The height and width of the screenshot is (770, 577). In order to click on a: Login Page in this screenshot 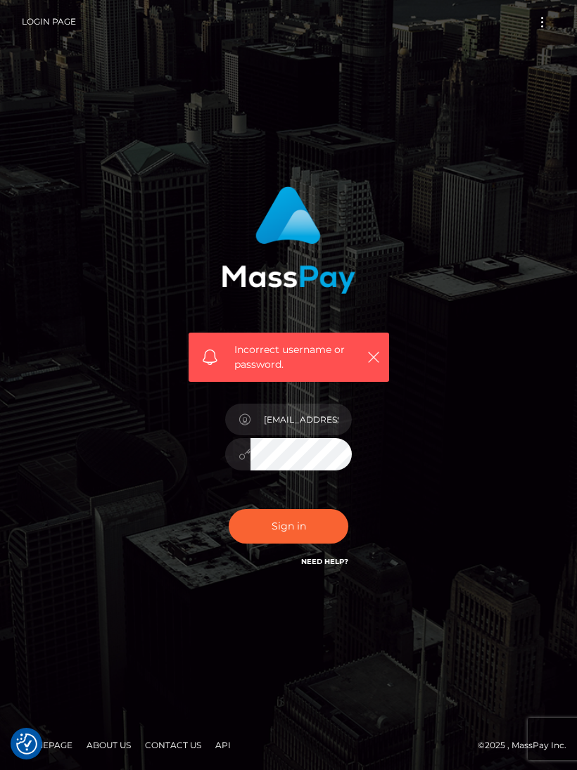, I will do `click(49, 22)`.